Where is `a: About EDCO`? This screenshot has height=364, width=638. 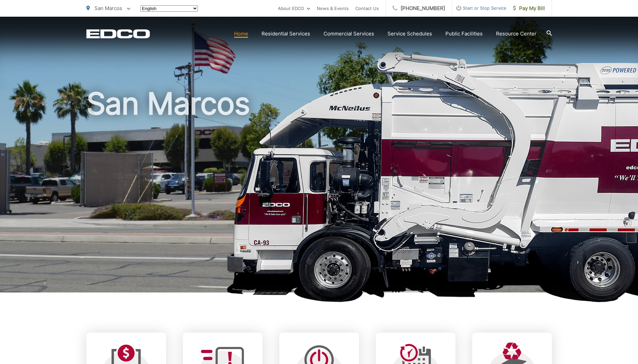 a: About EDCO is located at coordinates (293, 8).